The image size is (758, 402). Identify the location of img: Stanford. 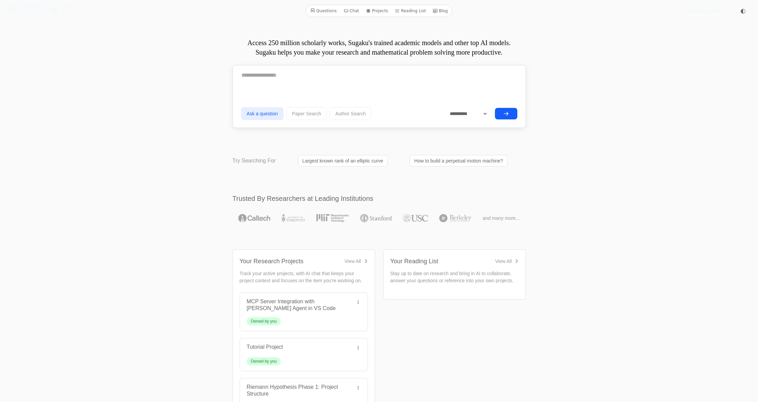
(376, 218).